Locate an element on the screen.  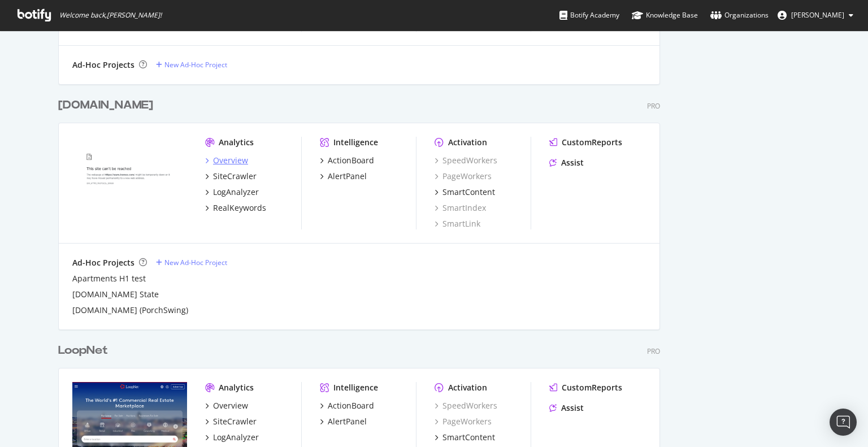
a: LoopNet is located at coordinates (85, 350).